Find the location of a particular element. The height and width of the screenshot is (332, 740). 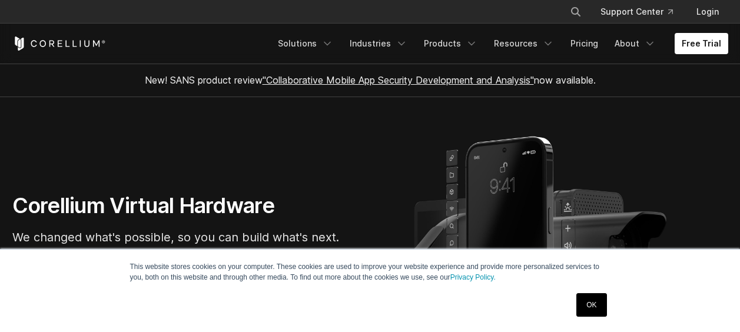

a: About is located at coordinates (635, 44).